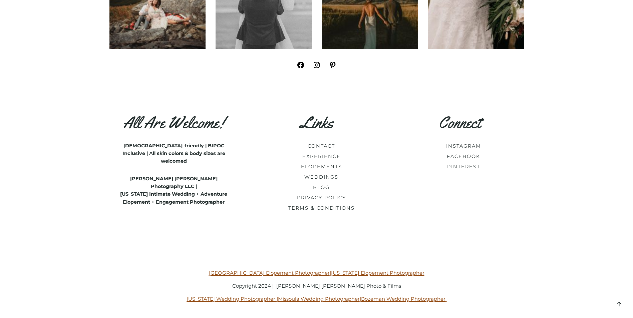 Image resolution: width=633 pixels, height=318 pixels. Describe the element at coordinates (463, 156) in the screenshot. I see `a: FACEBOOK` at that location.